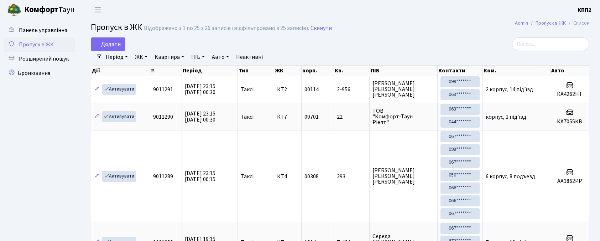  Describe the element at coordinates (510, 176) in the screenshot. I see `span: 6 корпус, 8 подъезд` at that location.